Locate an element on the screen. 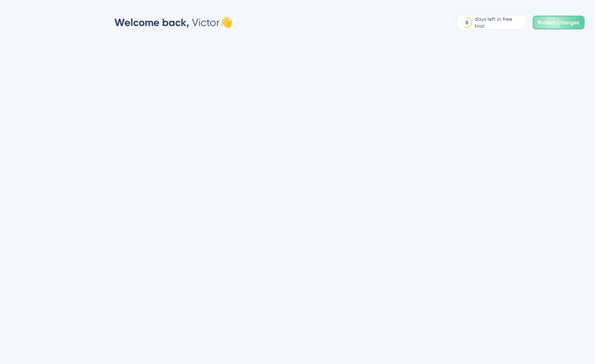 The height and width of the screenshot is (364, 595). span: Publish Changes is located at coordinates (558, 23).